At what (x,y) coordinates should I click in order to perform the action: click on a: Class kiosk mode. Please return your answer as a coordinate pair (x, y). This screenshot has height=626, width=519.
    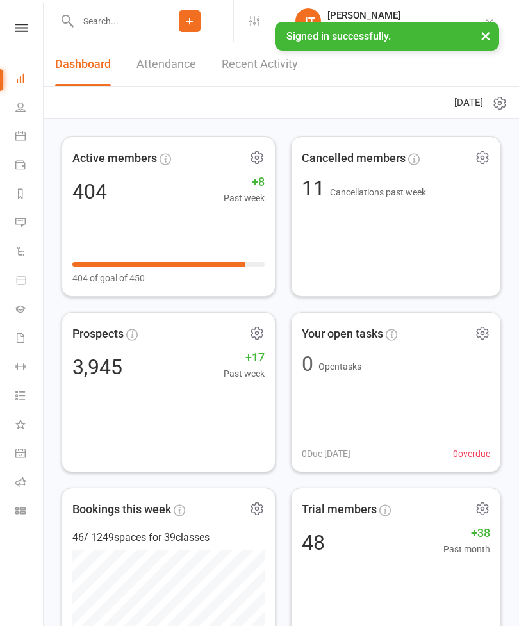
    Looking at the image, I should click on (29, 512).